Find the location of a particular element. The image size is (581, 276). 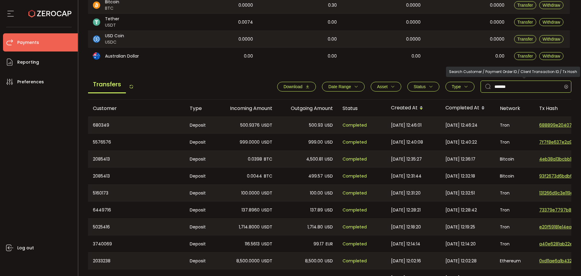

img: usdt_portfolio.svg is located at coordinates (97, 22).